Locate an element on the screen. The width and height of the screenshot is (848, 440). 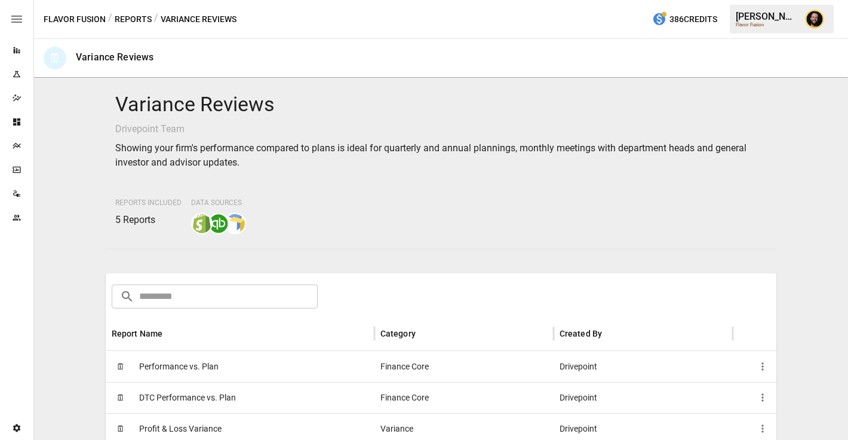
div: Variance Reviews is located at coordinates (115, 57).